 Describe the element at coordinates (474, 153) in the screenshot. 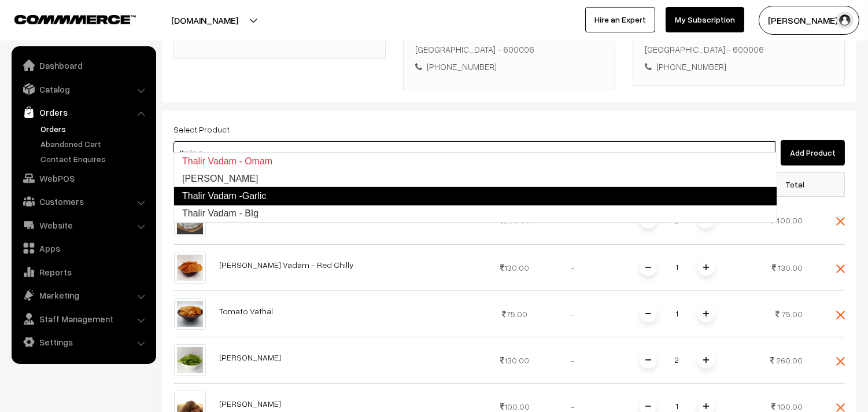

I see `input: Type and Search` at that location.